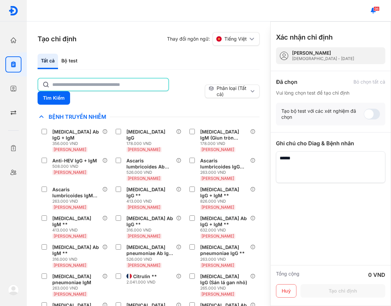  What do you see at coordinates (225, 230) in the screenshot?
I see `div: 632.000 VND` at bounding box center [225, 230].